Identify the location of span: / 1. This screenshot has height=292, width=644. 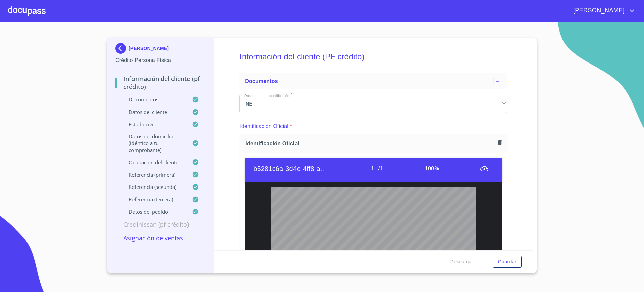
(380, 169).